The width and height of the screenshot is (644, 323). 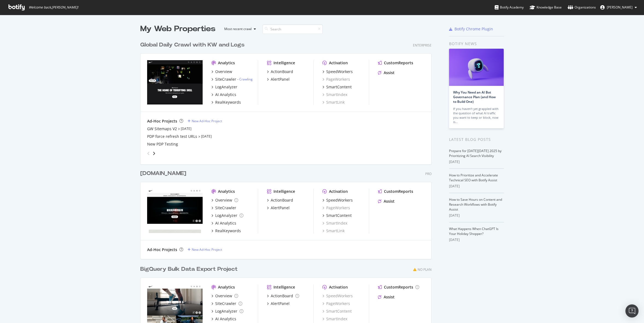 What do you see at coordinates (178, 29) in the screenshot?
I see `div: My Web Properties` at bounding box center [178, 29].